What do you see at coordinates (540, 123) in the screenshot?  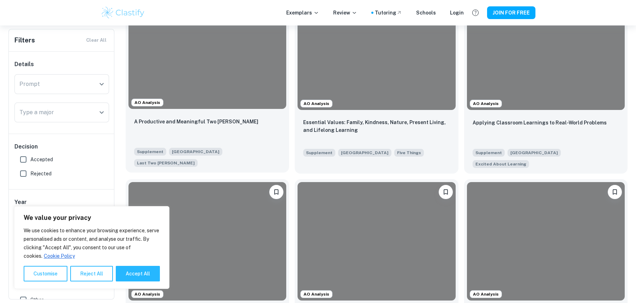 I see `p: Applying Classroom Learnings to Real-World Problems` at bounding box center [540, 123].